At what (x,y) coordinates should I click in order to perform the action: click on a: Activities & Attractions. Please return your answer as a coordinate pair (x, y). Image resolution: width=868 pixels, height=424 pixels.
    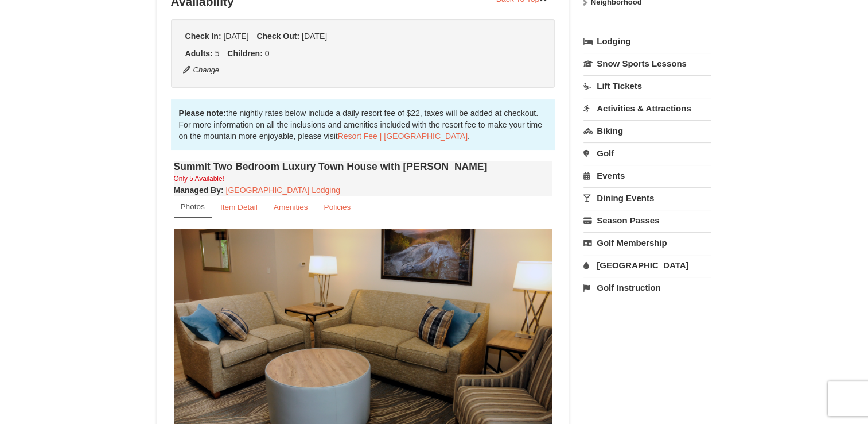
    Looking at the image, I should click on (648, 108).